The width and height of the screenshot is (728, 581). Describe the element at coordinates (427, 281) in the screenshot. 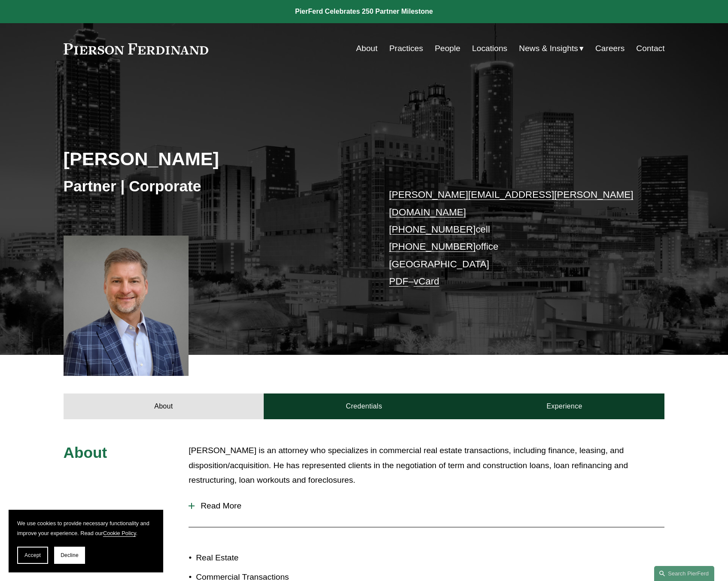

I see `a: vCard` at that location.